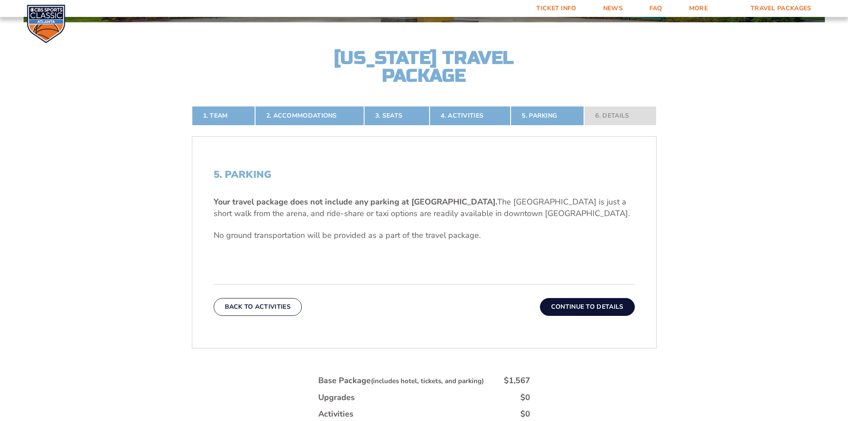  I want to click on p: No ground transportation will be provided as a part of the travel package., so click(424, 235).